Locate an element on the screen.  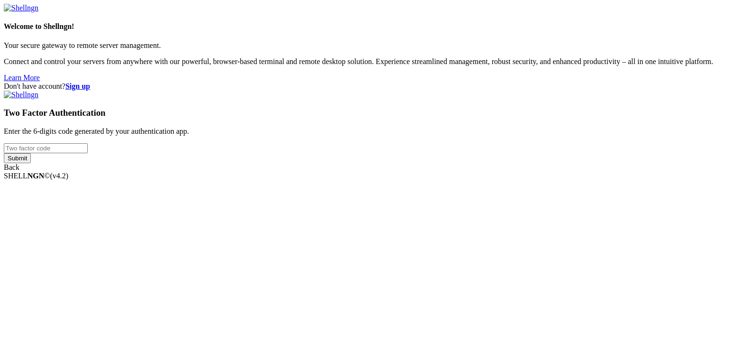
h4: Welcome to Shellngn! is located at coordinates (377, 27).